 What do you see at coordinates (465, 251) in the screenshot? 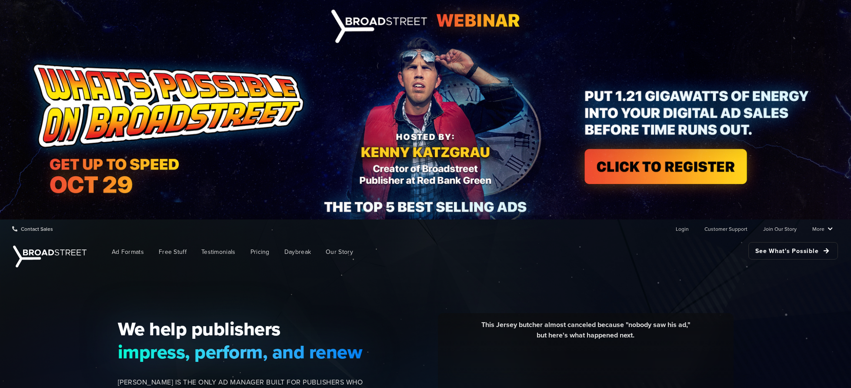
I see `nav: Main` at bounding box center [465, 251].